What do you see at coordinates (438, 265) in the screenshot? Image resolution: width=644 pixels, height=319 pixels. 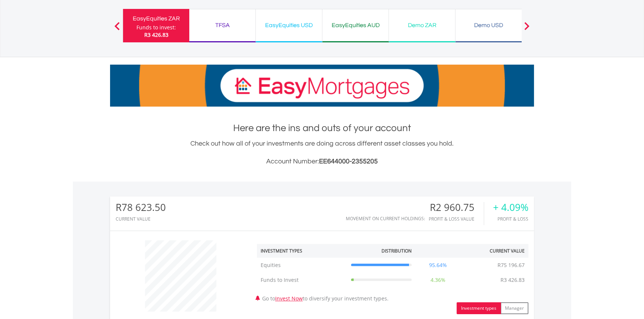 I see `td: 95.64%` at bounding box center [438, 265].